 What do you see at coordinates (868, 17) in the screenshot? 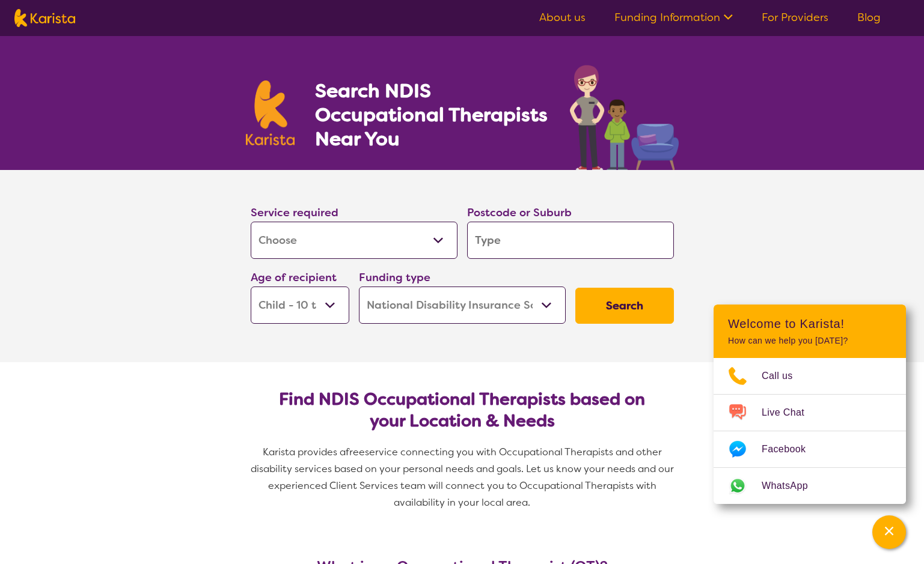
I see `a: Blog` at bounding box center [868, 17].